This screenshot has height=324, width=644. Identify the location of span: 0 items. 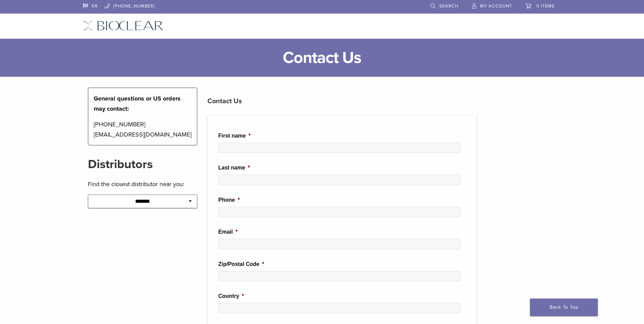
(545, 7).